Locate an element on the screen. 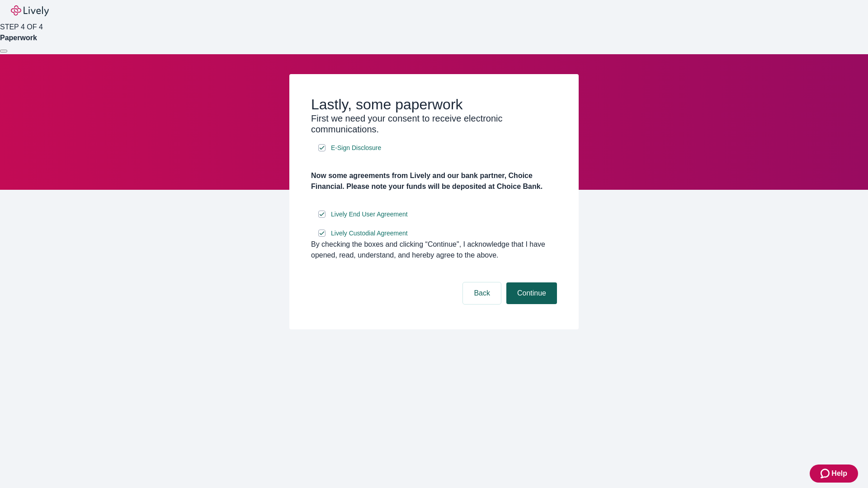 This screenshot has height=488, width=868. span: Help is located at coordinates (839, 474).